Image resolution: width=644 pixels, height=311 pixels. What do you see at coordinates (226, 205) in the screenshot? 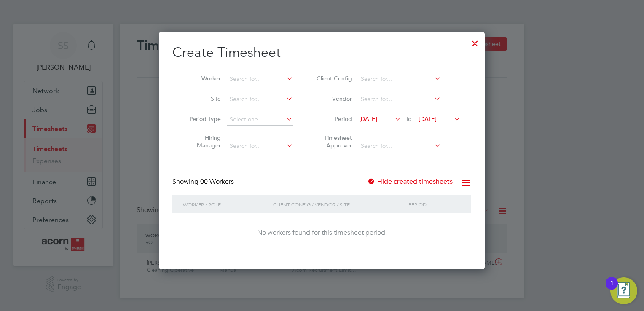
I see `div: Worker / Role` at bounding box center [226, 205].